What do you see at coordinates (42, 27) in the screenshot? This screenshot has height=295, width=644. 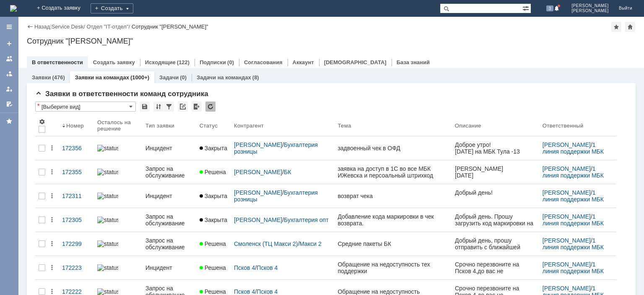 I see `a: Назад` at bounding box center [42, 27].